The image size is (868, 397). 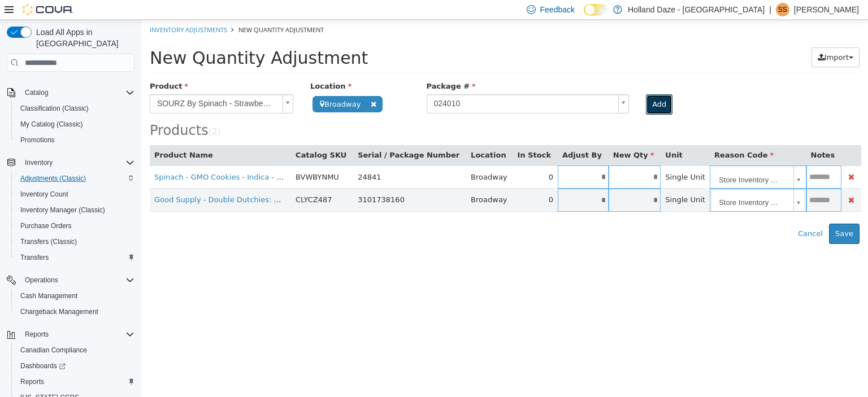 I want to click on td: 24841, so click(x=268, y=157).